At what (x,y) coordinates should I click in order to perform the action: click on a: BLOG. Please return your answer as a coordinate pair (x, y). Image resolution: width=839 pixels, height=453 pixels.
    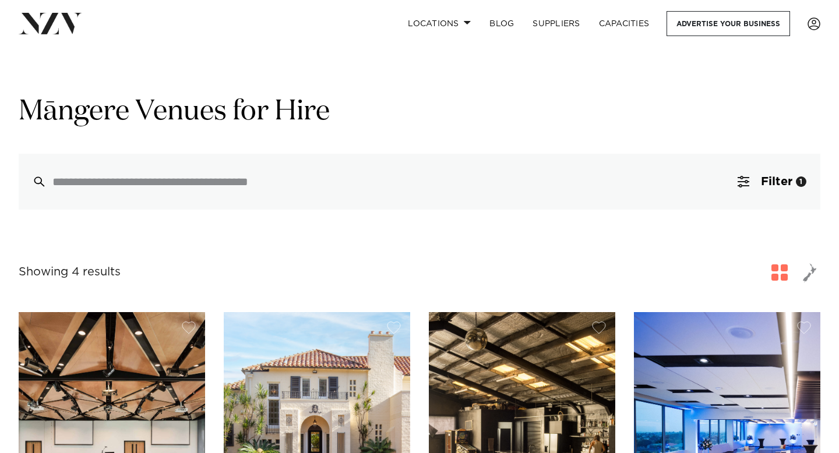
    Looking at the image, I should click on (502, 23).